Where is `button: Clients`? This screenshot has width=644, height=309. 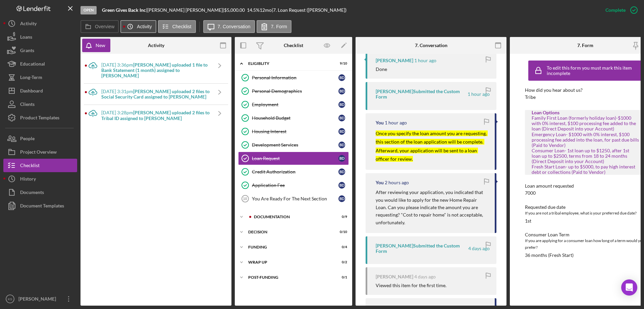
button: Clients is located at coordinates (40, 104).